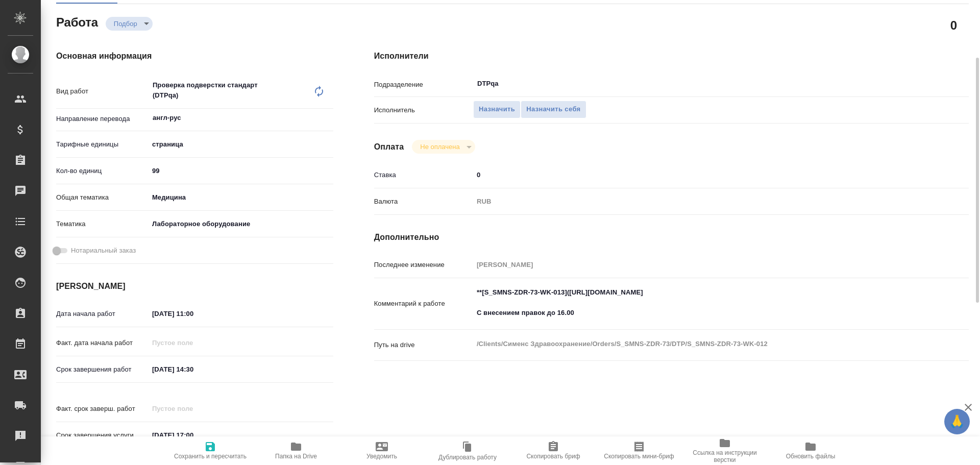 The image size is (980, 465). What do you see at coordinates (424, 202) in the screenshot?
I see `p: Валюта` at bounding box center [424, 202].